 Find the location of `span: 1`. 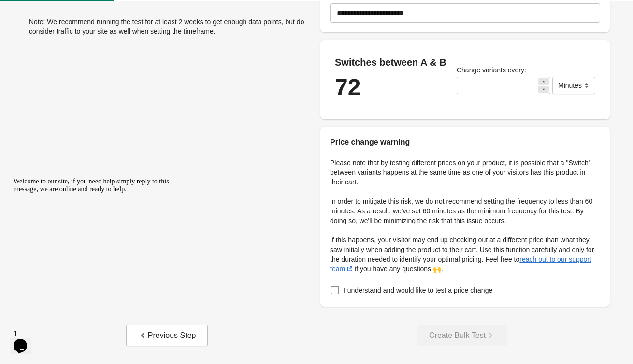

span: 1 is located at coordinates (6, 8).